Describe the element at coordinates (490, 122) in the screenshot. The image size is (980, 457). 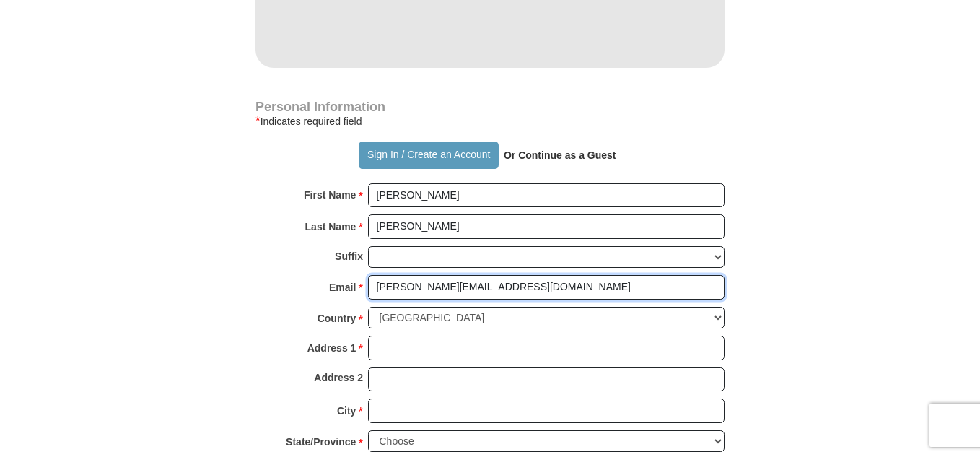
I see `div: Indicates required field` at that location.